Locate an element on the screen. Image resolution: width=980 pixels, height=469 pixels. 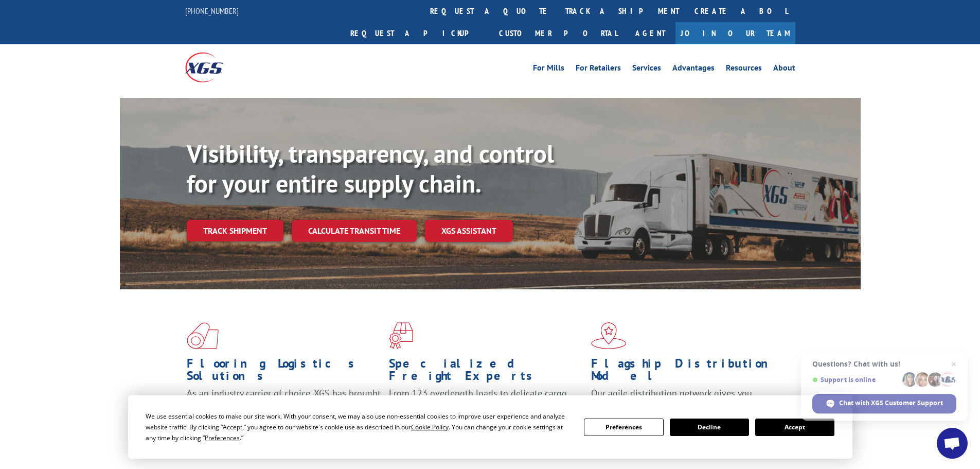
a: Resources is located at coordinates (744, 70).